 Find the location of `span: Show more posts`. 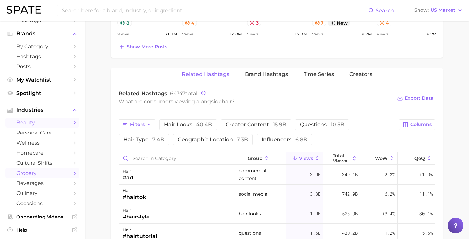

span: Show more posts is located at coordinates (147, 47).